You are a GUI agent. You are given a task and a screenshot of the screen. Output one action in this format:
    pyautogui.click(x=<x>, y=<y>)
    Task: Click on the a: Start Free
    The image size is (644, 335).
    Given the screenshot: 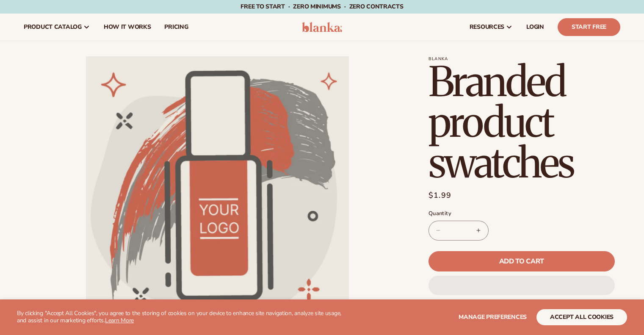 What is the action you would take?
    pyautogui.click(x=588, y=27)
    